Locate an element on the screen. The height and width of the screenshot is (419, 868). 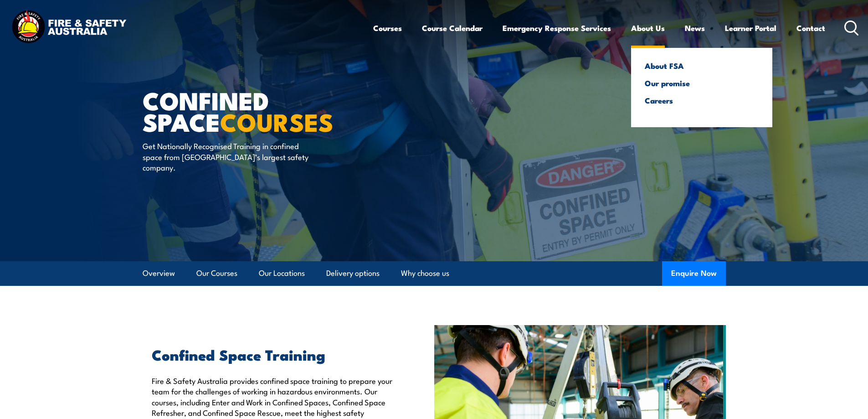
a: Courses is located at coordinates (387, 28).